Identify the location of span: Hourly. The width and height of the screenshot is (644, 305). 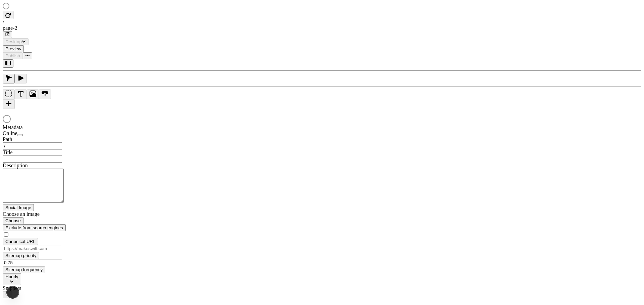
(12, 276).